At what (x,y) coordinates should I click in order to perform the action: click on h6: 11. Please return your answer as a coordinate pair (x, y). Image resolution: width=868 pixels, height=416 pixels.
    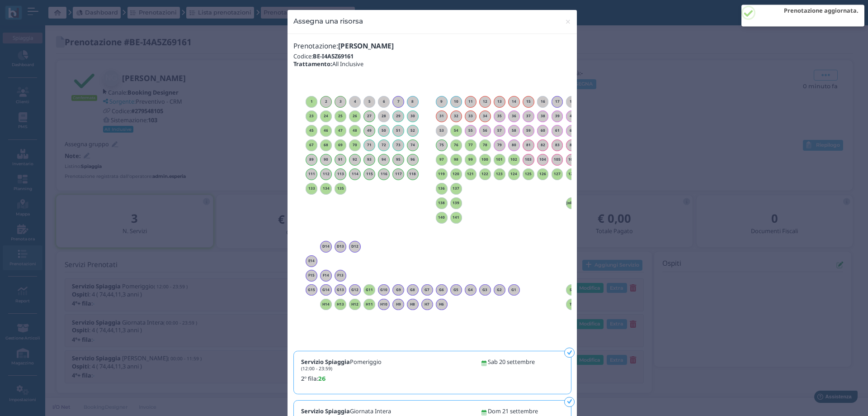
    Looking at the image, I should click on (471, 101).